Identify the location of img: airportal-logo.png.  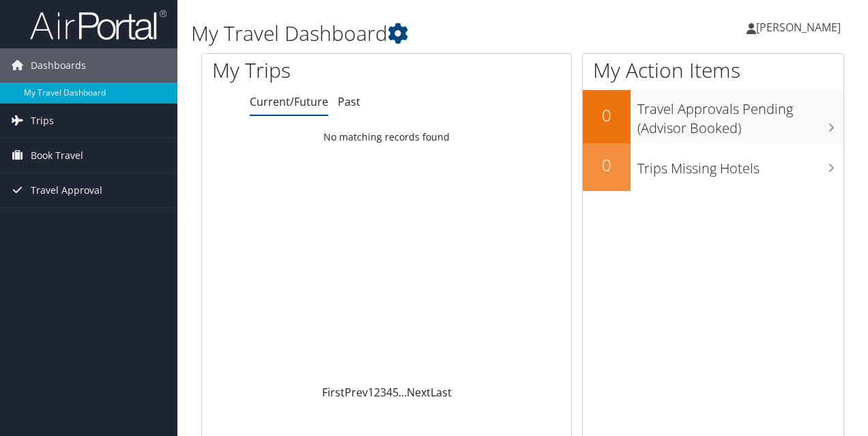
(98, 24).